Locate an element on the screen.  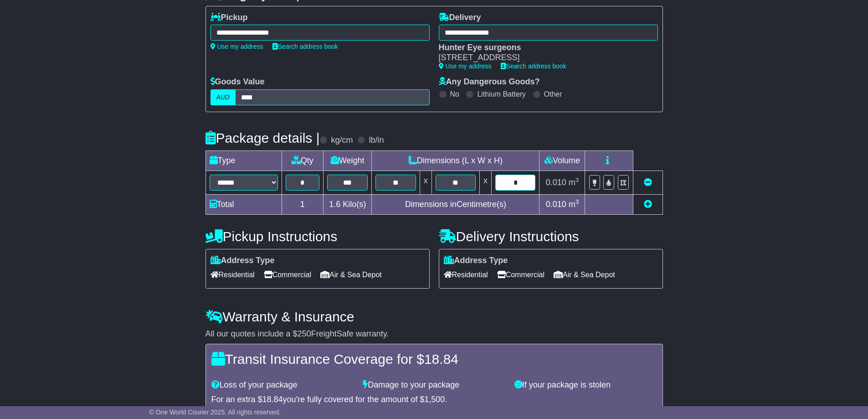
span: 250 is located at coordinates (304, 334).